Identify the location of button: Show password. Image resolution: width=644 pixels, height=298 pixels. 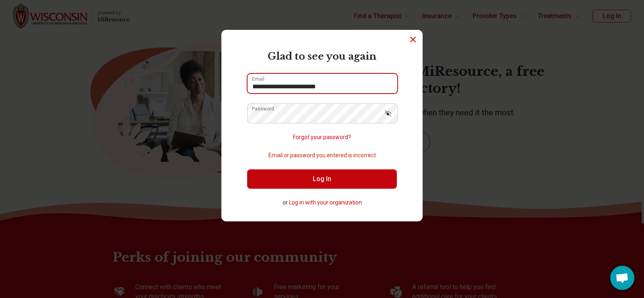
(388, 113).